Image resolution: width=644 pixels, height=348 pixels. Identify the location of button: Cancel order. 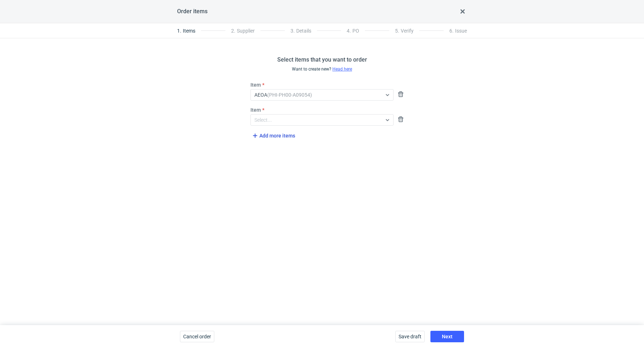
(197, 337).